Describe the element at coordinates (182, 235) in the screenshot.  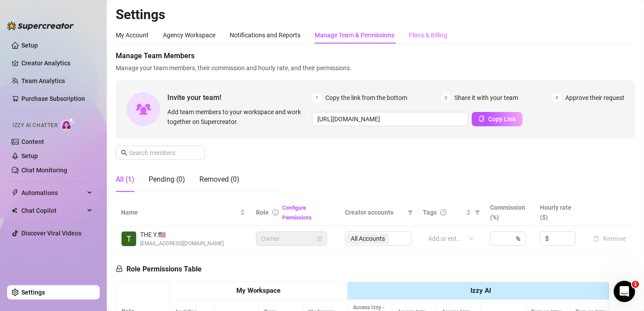
I see `span: THE Y. 🇺🇸` at that location.